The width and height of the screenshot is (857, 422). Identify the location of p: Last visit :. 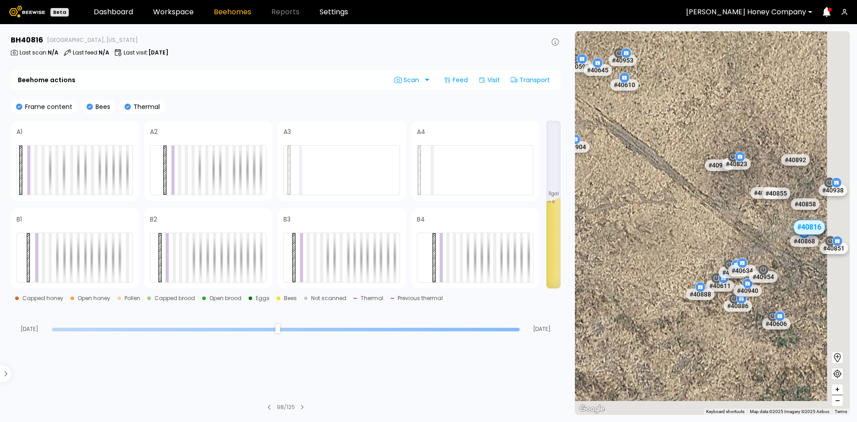
(146, 53).